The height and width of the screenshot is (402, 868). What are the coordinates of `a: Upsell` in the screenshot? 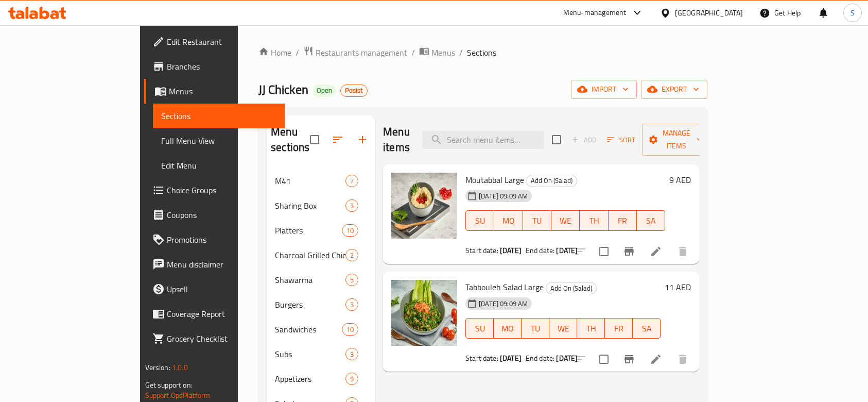 It's located at (215, 289).